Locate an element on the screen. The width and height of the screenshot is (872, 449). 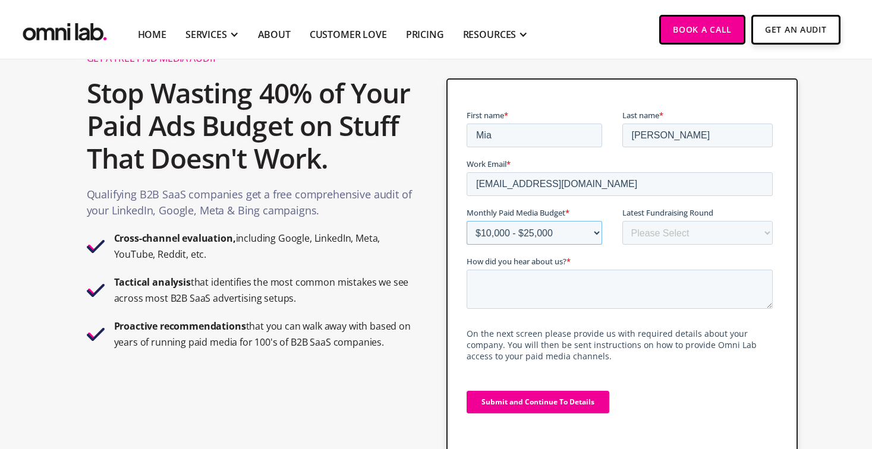
h2: Stop Wasting 40% of Your Paid Ads Budget on Stuff That Doesn't Work. is located at coordinates (250, 126).